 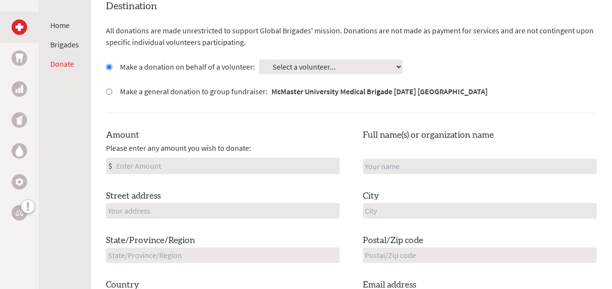 I want to click on label: City, so click(x=371, y=196).